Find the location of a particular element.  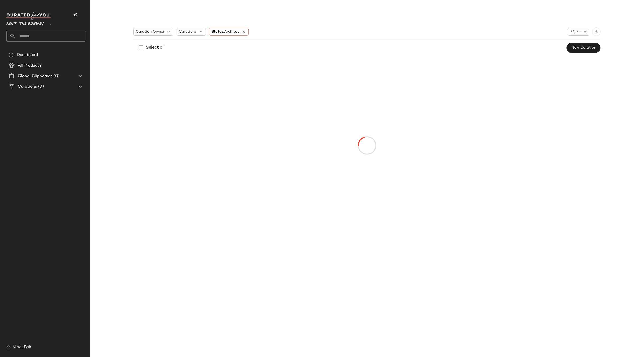

span: Rent the Runway is located at coordinates (25, 23).